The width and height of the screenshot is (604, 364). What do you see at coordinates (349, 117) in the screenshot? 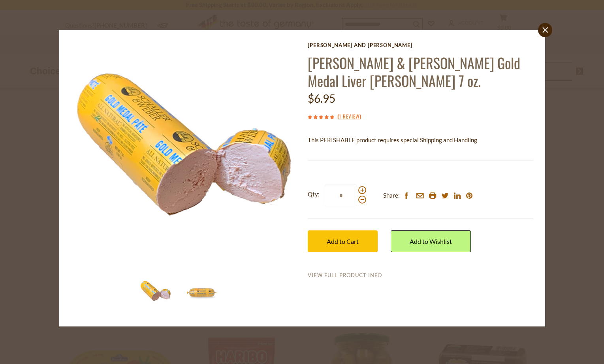
I see `a: 1 Review` at bounding box center [349, 117].